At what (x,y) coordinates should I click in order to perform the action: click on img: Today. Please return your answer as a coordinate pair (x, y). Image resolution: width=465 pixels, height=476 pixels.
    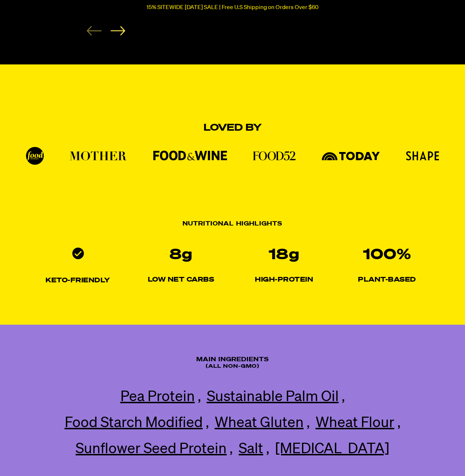
    Looking at the image, I should click on (350, 156).